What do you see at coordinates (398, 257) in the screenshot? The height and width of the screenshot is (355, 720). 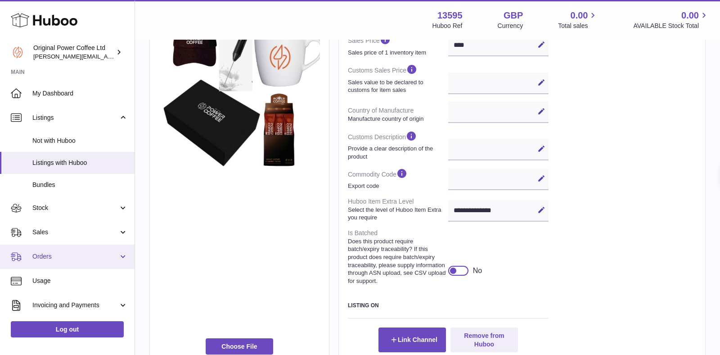 I see `dt: Is Batched` at bounding box center [398, 257].